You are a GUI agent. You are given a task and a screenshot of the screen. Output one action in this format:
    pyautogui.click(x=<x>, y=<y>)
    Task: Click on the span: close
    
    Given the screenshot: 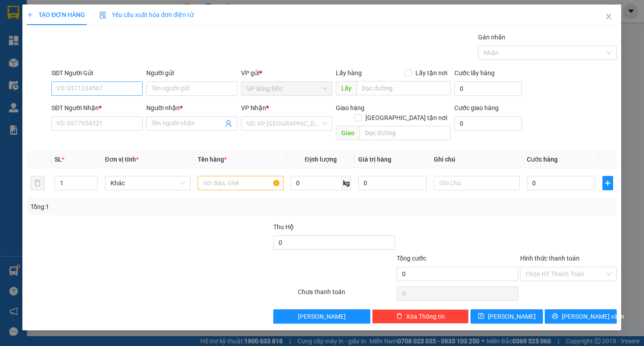 What is the action you would take?
    pyautogui.click(x=609, y=17)
    